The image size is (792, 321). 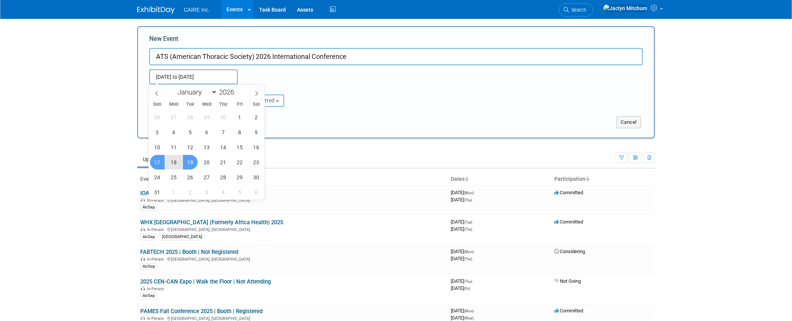 I want to click on a: Sort by Participation Type, so click(x=588, y=179).